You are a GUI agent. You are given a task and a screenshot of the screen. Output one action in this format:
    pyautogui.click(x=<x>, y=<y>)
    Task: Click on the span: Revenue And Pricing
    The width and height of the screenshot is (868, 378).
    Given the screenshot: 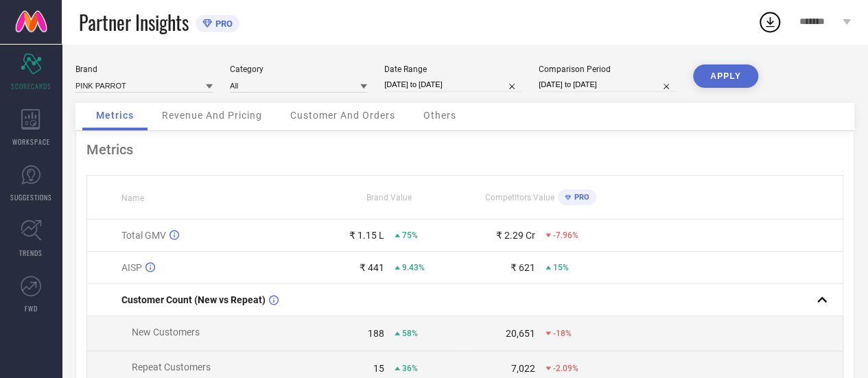 What is the action you would take?
    pyautogui.click(x=212, y=115)
    